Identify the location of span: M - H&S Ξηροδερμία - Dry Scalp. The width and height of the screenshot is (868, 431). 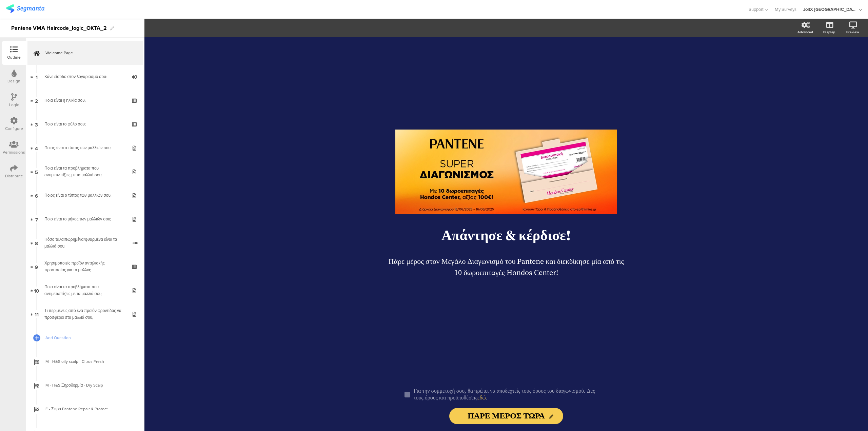
(89, 385).